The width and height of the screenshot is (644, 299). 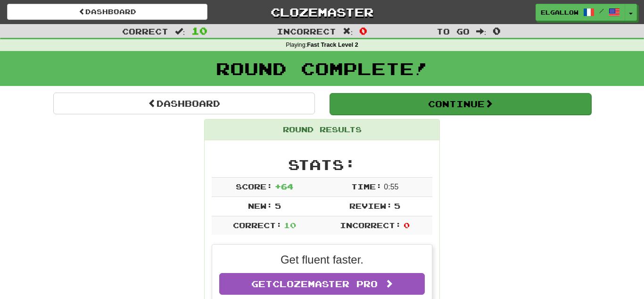 I want to click on span: + 64, so click(x=284, y=186).